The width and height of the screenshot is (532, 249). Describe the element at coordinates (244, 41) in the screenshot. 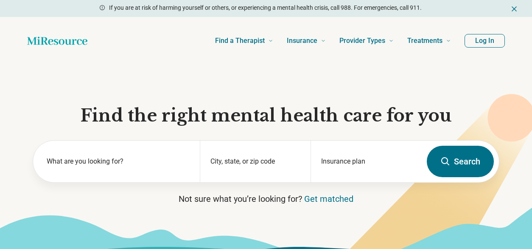

I see `a: Find a Therapist` at that location.